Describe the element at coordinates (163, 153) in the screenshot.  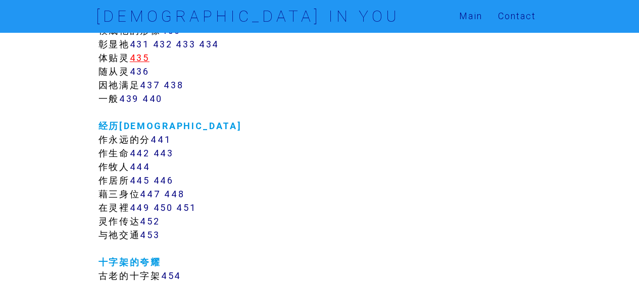
I see `a: 443` at that location.